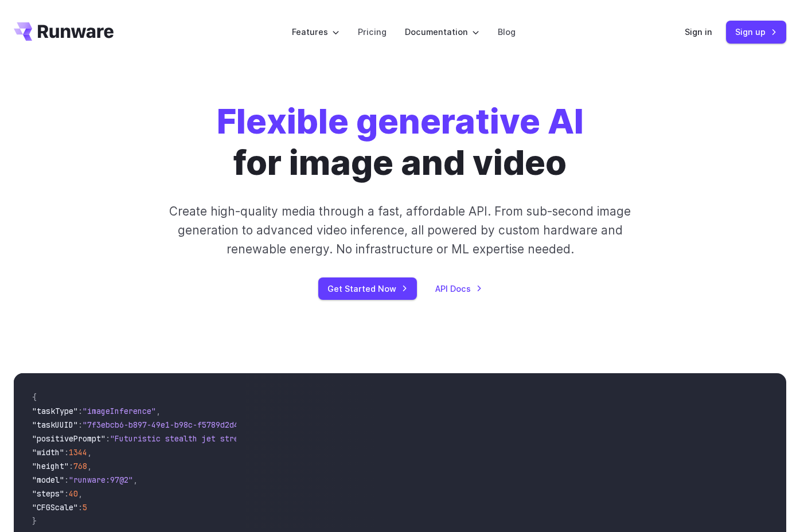 The image size is (800, 532). What do you see at coordinates (506, 32) in the screenshot?
I see `a: Blog` at bounding box center [506, 32].